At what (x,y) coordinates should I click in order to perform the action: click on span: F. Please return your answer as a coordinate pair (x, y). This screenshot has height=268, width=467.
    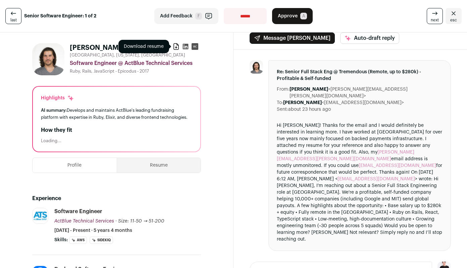
    Looking at the image, I should click on (198, 16).